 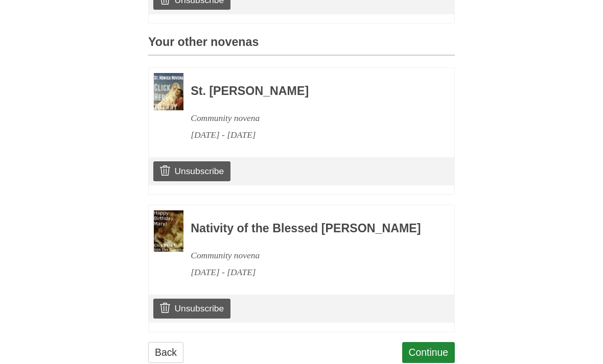 I want to click on a: Back, so click(x=165, y=352).